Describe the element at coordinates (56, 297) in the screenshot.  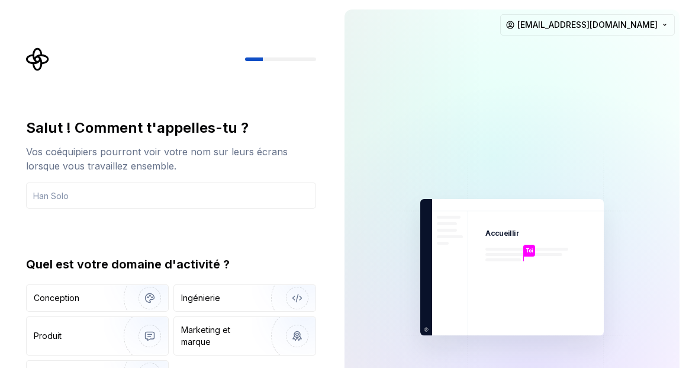
I see `font: Conception` at that location.